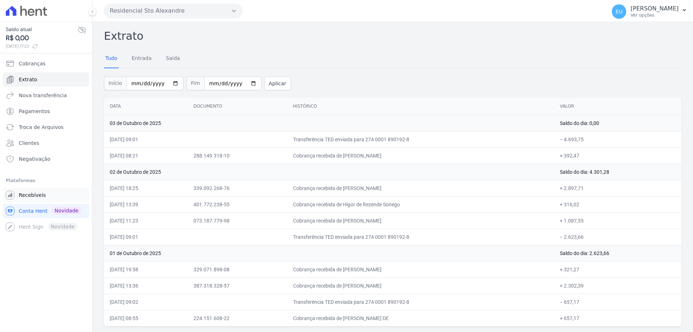 The width and height of the screenshot is (693, 332). What do you see at coordinates (619, 12) in the screenshot?
I see `span: EU` at bounding box center [619, 12].